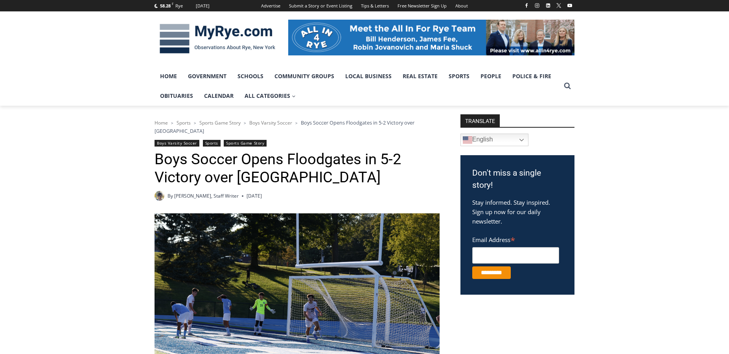 The width and height of the screenshot is (729, 354). I want to click on span: Sports Game Story, so click(220, 123).